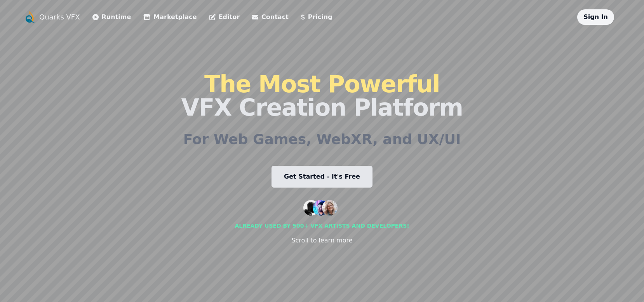 The height and width of the screenshot is (302, 644). I want to click on a: Pricing, so click(317, 17).